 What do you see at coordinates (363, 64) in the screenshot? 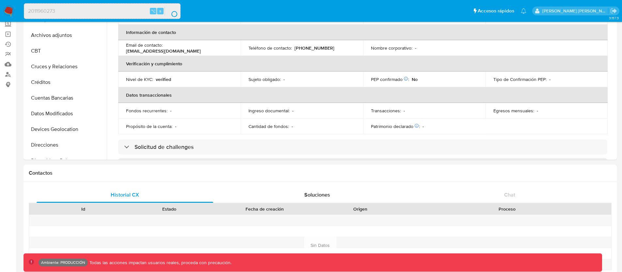
I see `th: Verificación y cumplimiento` at bounding box center [363, 64].